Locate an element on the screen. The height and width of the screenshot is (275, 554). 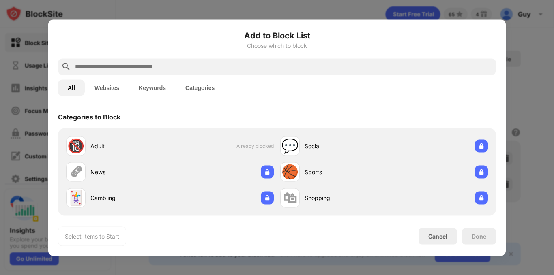
div: Gambling is located at coordinates (130, 198).